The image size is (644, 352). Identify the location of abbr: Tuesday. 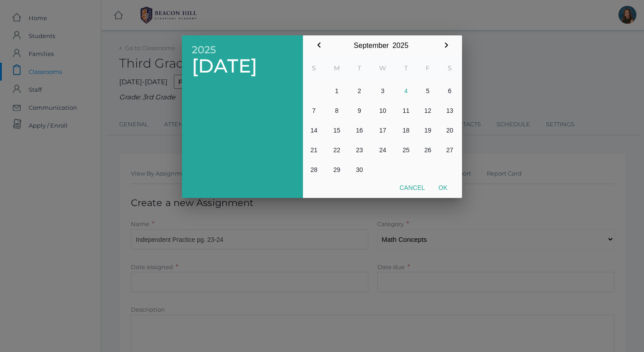
(359, 68).